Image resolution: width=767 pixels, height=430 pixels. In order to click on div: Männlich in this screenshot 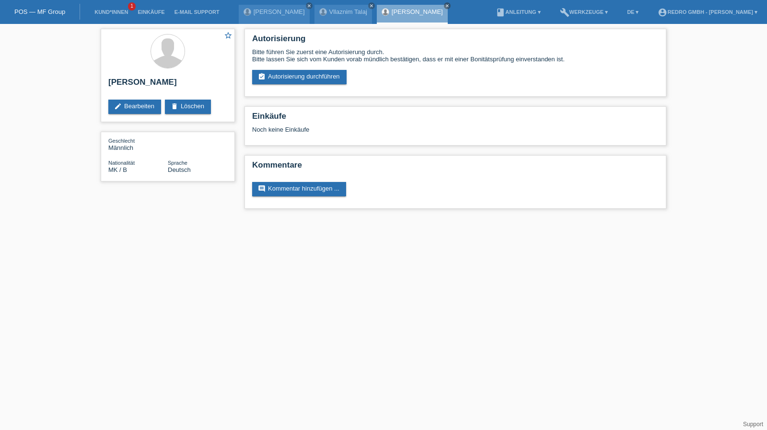, I will do `click(138, 144)`.